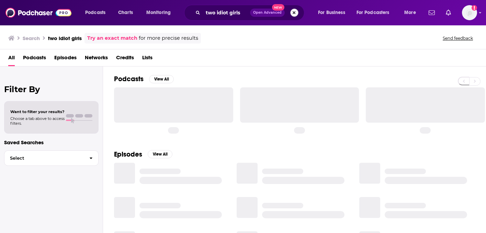 This screenshot has width=486, height=233. I want to click on span: Networks, so click(96, 59).